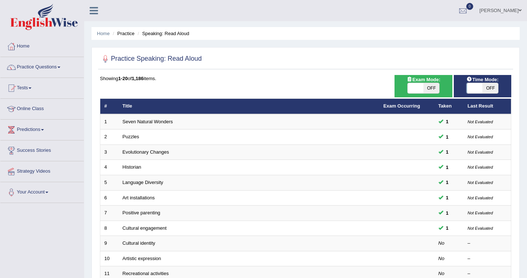 The height and width of the screenshot is (278, 527). I want to click on th: Last Result, so click(488, 107).